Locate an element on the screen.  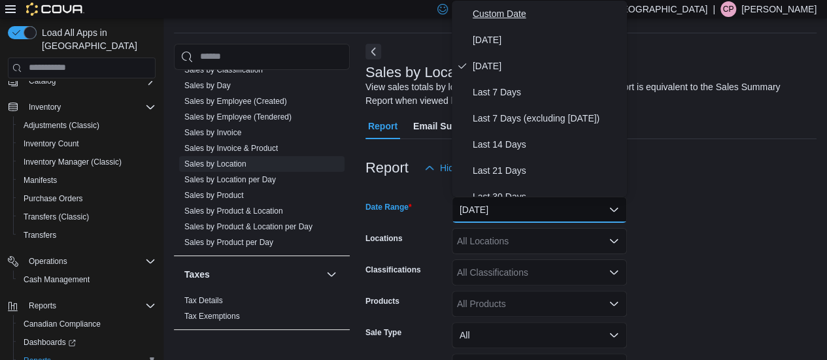
a: Sales by Invoice is located at coordinates (212, 133).